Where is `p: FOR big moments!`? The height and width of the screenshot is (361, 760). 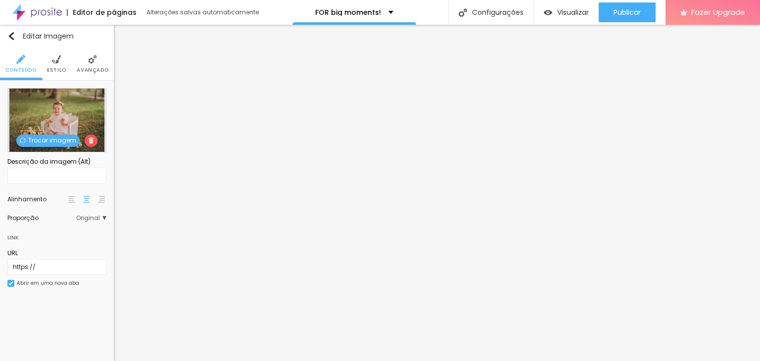
p: FOR big moments! is located at coordinates (348, 12).